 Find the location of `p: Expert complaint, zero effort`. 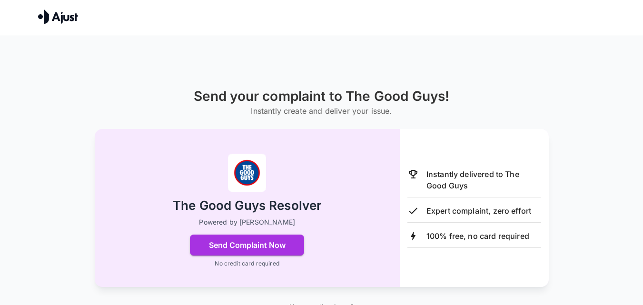

p: Expert complaint, zero effort is located at coordinates (479, 211).